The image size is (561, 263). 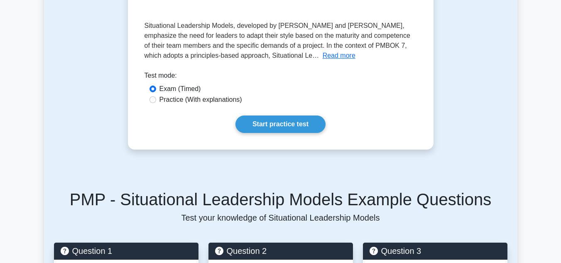 I want to click on a: Start practice test, so click(x=280, y=124).